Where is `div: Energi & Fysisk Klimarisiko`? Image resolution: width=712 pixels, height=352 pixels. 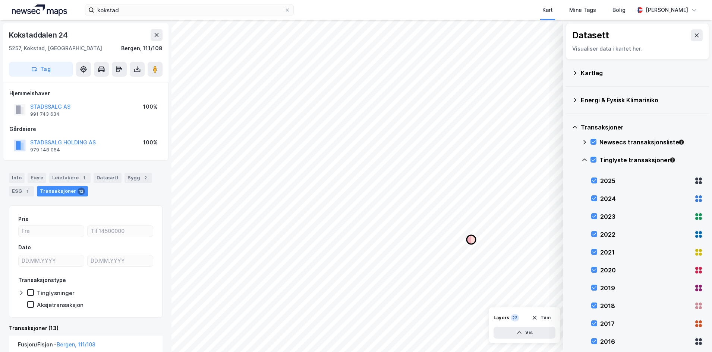
div: Energi & Fysisk Klimarisiko is located at coordinates (641, 100).